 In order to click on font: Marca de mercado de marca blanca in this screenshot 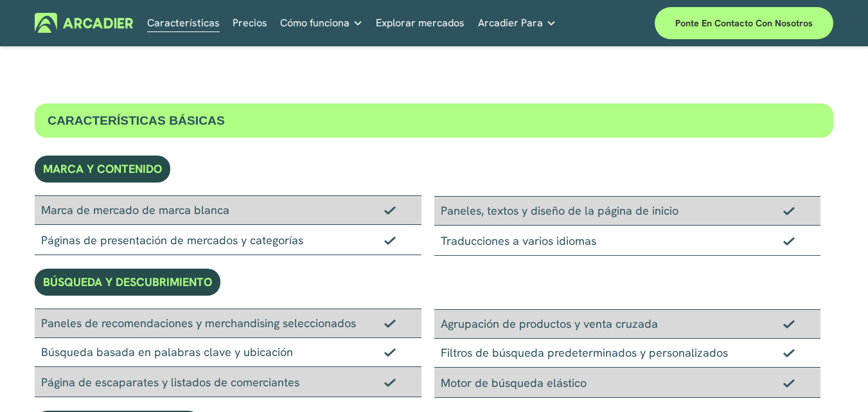, I will do `click(135, 210)`.